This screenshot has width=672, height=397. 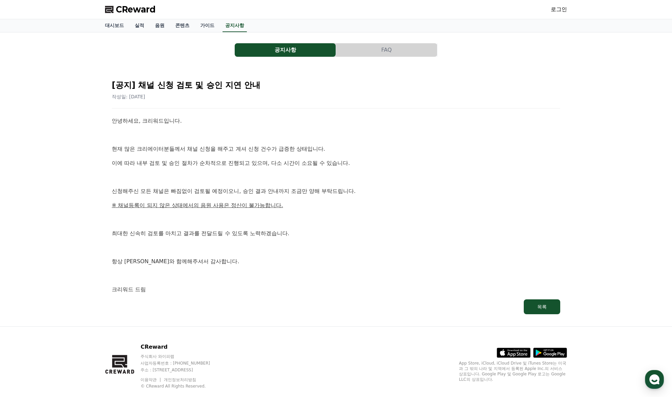 I want to click on button: 목록, so click(x=542, y=307).